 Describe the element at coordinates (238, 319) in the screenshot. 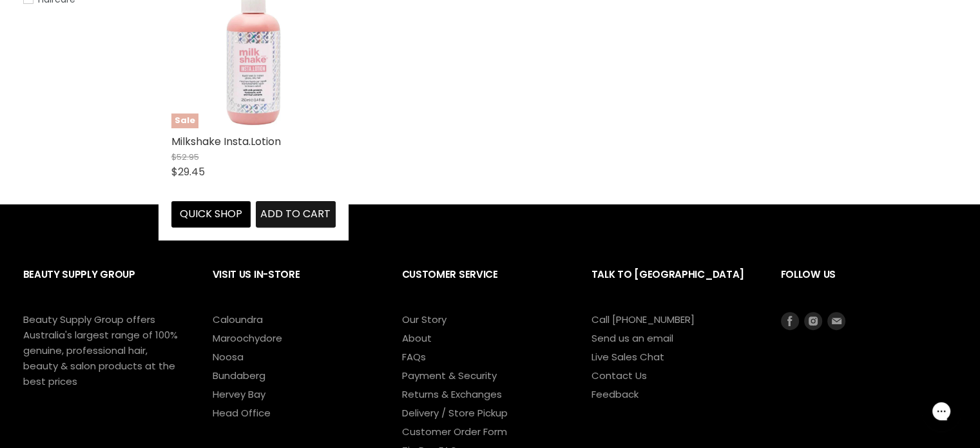

I see `a: Caloundra` at that location.